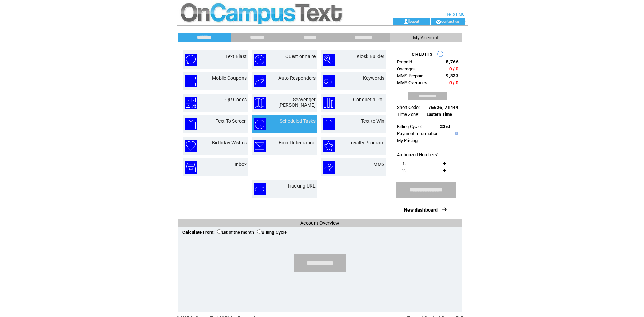 The width and height of the screenshot is (644, 317). I want to click on span: CREDITS, so click(422, 54).